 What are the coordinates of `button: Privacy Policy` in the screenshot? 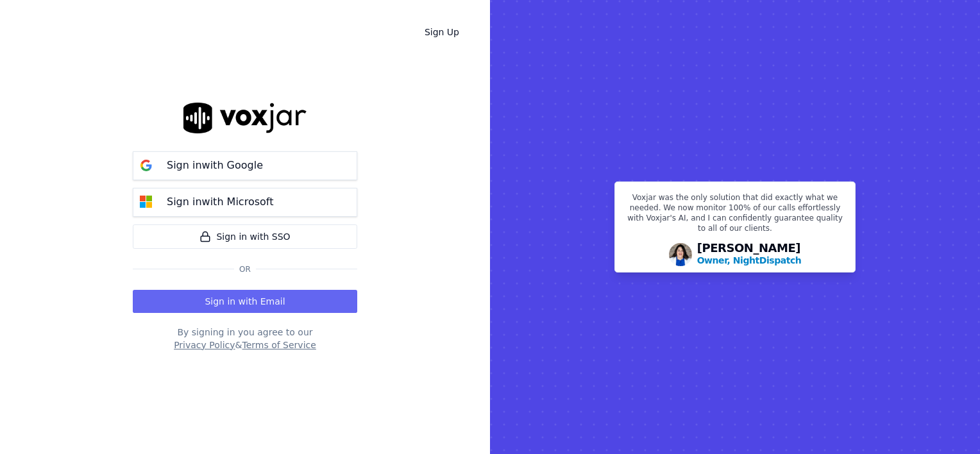 It's located at (204, 345).